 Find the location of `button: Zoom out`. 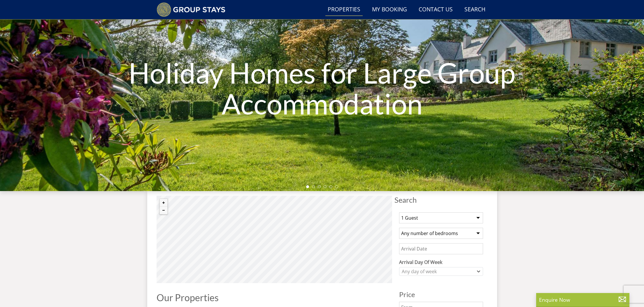

button: Zoom out is located at coordinates (164, 210).